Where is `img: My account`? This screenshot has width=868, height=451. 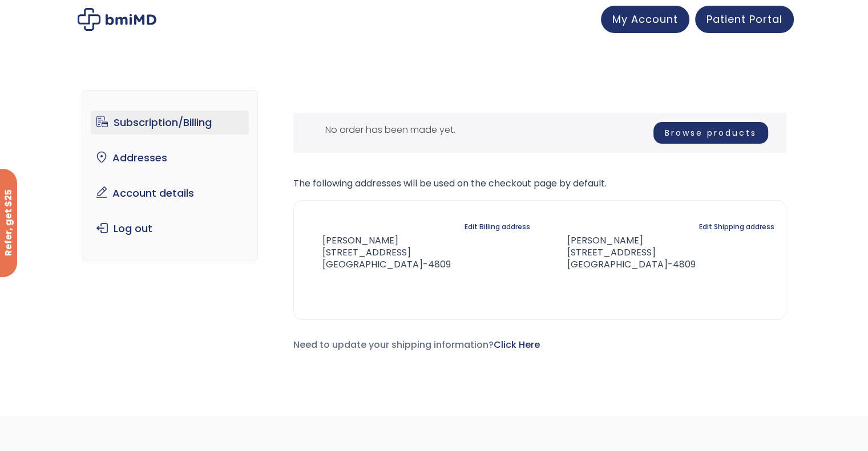 img: My account is located at coordinates (117, 19).